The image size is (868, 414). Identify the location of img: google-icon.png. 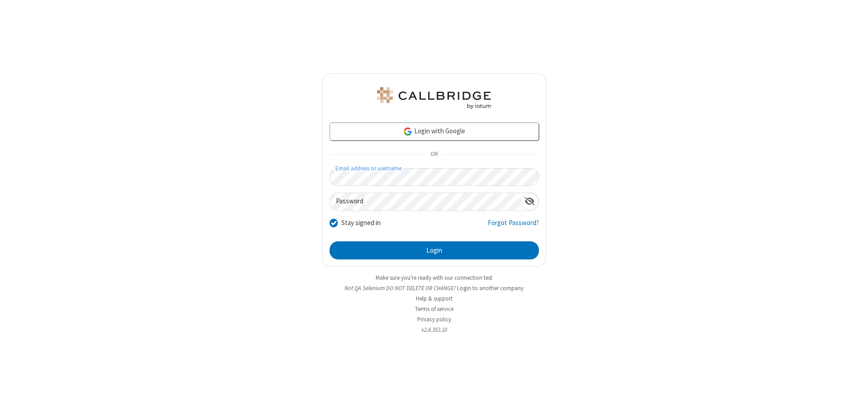
(408, 132).